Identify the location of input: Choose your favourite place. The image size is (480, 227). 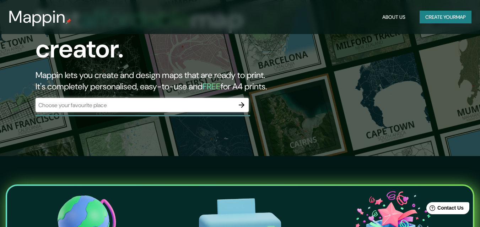
(135, 105).